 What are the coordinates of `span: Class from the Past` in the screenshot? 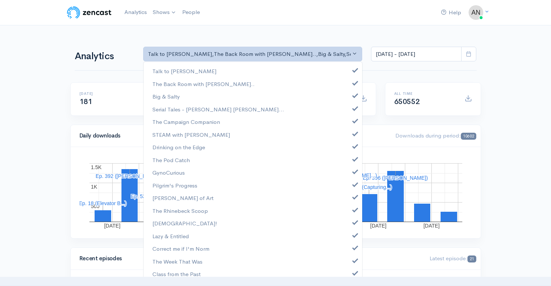 It's located at (176, 274).